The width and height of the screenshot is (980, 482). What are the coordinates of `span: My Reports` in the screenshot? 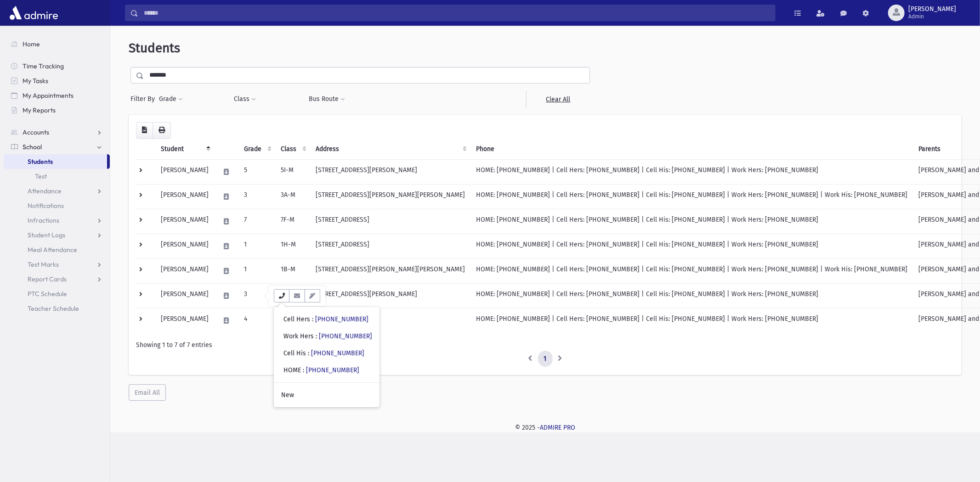 It's located at (39, 110).